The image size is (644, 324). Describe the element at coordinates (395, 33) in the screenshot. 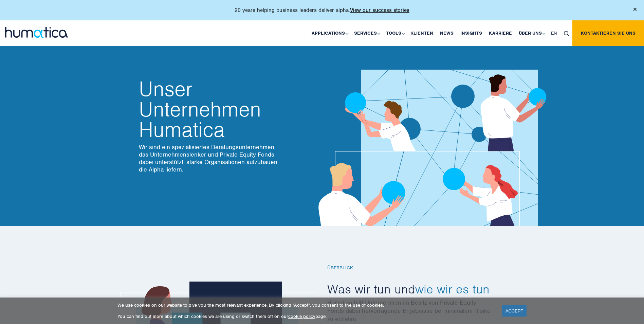

I see `a: Tools` at that location.